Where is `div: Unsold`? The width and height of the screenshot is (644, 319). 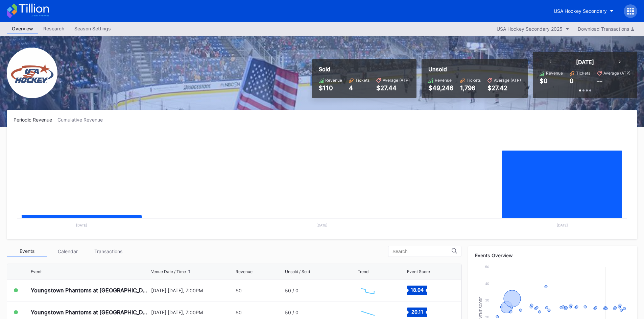
div: Unsold is located at coordinates (475, 69).